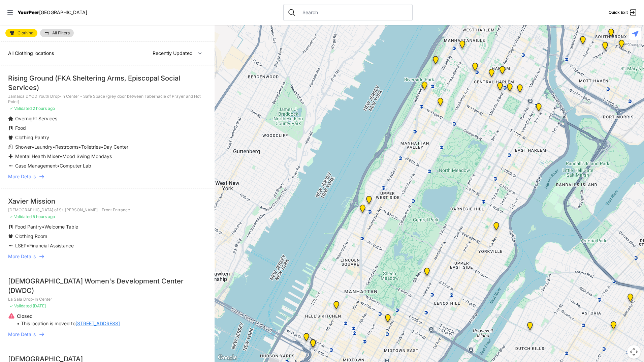 This screenshot has height=362, width=644. Describe the element at coordinates (61, 227) in the screenshot. I see `span: Welcome Table` at that location.